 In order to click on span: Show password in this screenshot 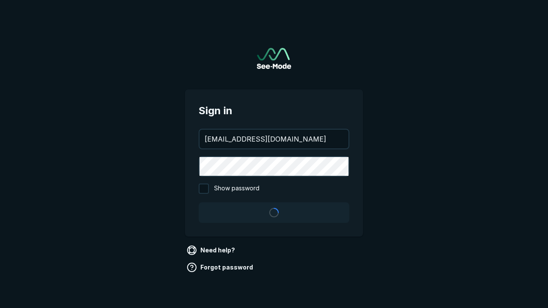, I will do `click(237, 189)`.